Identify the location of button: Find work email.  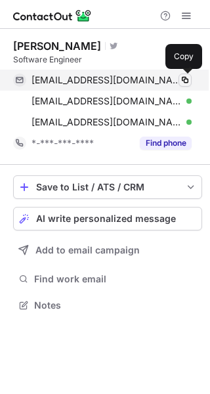
(108, 279).